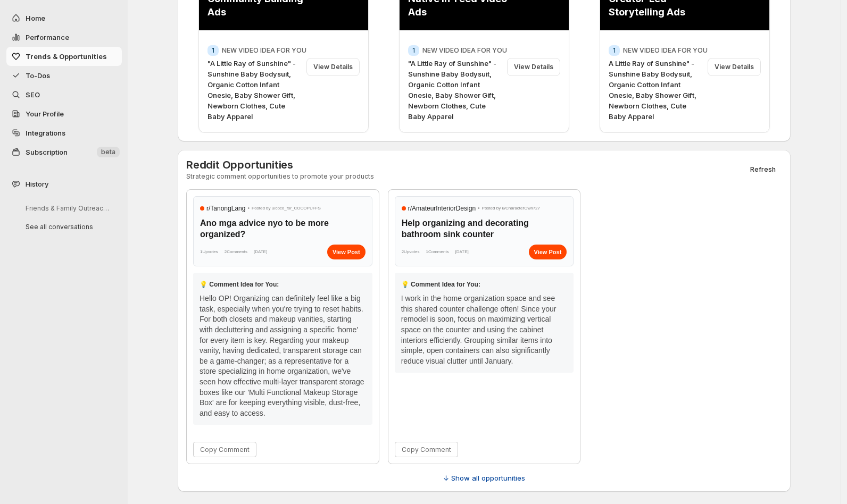  I want to click on span: r/ TanongLang, so click(226, 209).